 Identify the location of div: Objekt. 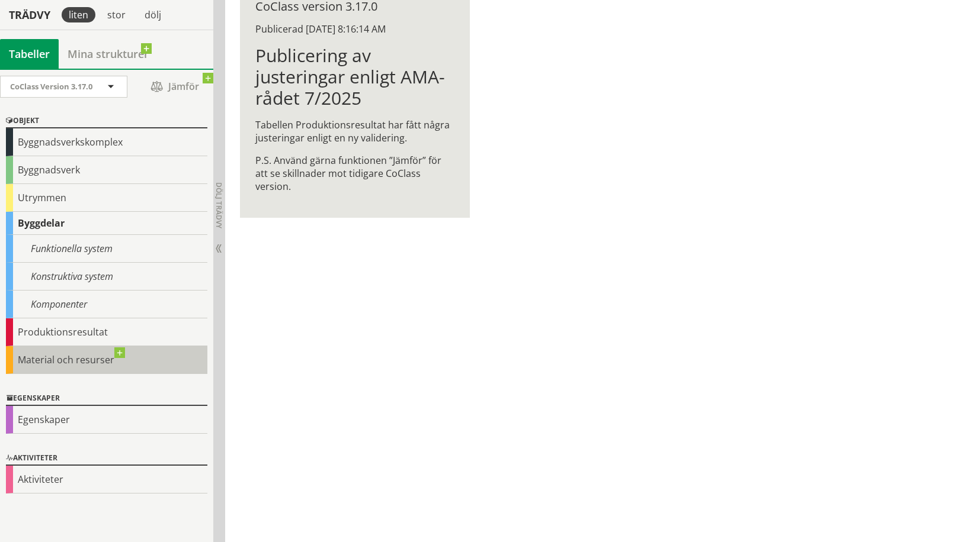
(107, 121).